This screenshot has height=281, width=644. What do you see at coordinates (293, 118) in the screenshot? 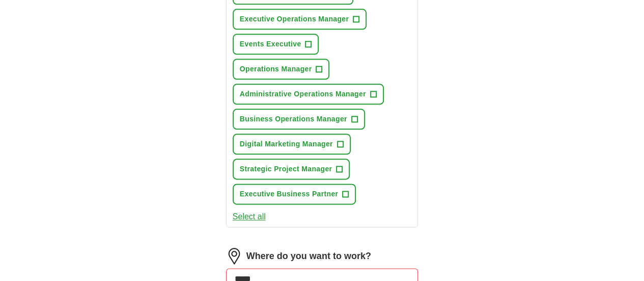
I see `span: Business Operations Manager` at bounding box center [293, 118].